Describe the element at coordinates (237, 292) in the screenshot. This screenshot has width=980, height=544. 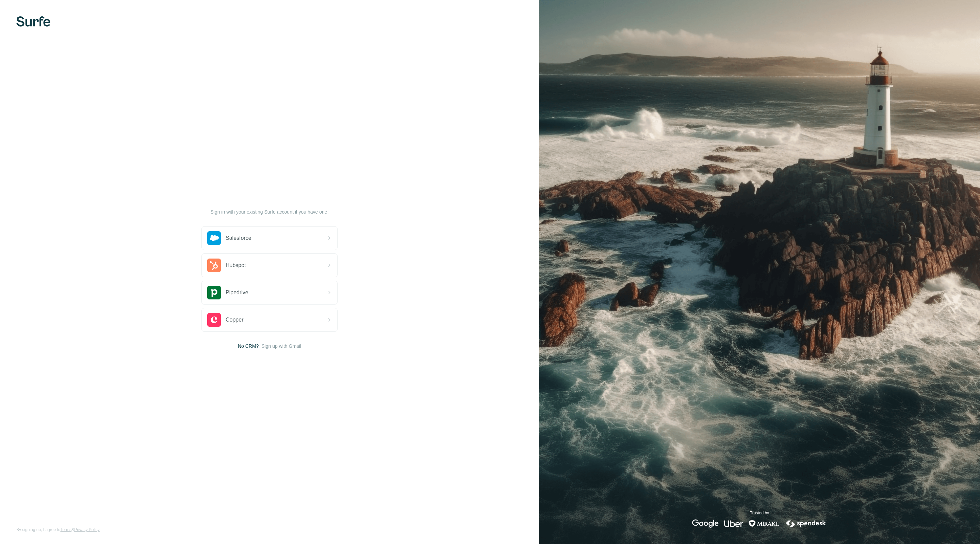
I see `span: Pipedrive` at that location.